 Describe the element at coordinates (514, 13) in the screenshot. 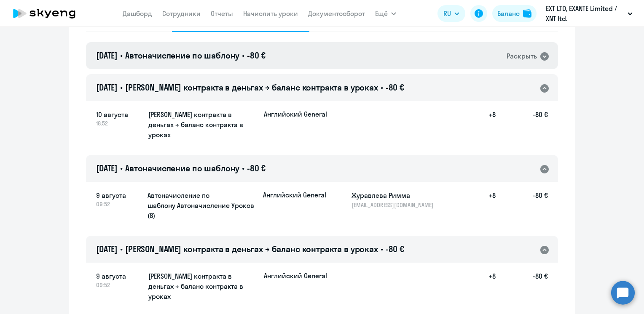

I see `button: Балансbalance` at that location.